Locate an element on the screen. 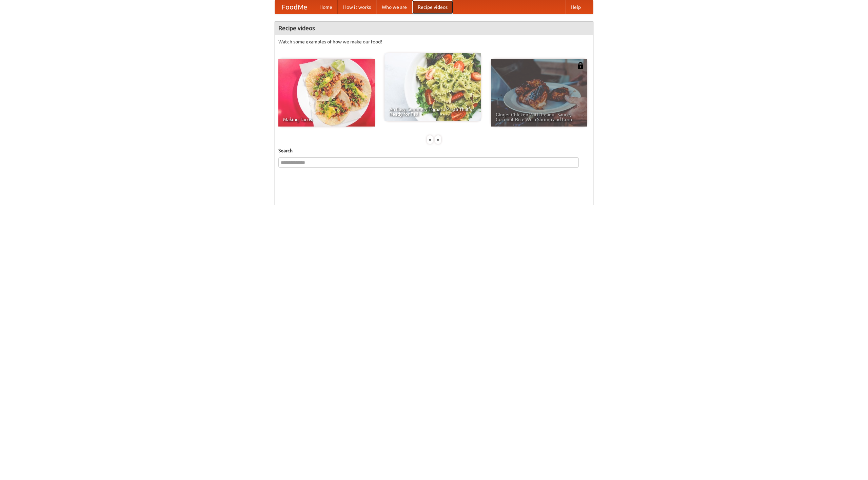  span: Making Tacos is located at coordinates (326, 119).